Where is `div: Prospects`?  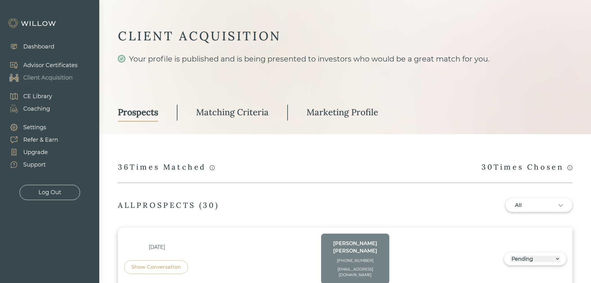 div: Prospects is located at coordinates (138, 112).